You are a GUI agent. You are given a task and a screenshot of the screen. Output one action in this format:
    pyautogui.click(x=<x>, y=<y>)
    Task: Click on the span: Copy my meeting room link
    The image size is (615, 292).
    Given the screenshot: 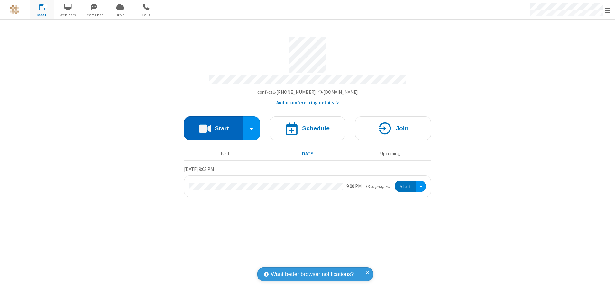 What is the action you would take?
    pyautogui.click(x=307, y=92)
    